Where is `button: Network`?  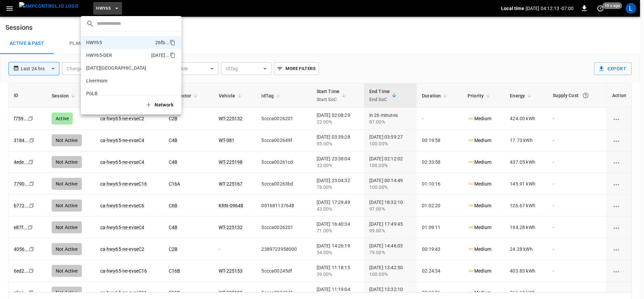 button: Network is located at coordinates (160, 105).